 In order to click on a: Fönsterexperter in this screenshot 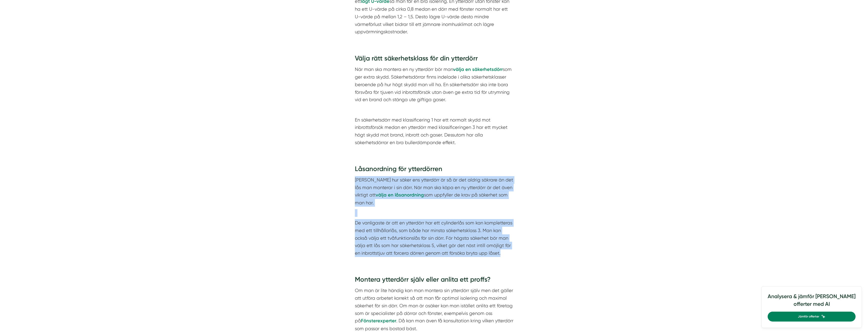, I will do `click(378, 321)`.